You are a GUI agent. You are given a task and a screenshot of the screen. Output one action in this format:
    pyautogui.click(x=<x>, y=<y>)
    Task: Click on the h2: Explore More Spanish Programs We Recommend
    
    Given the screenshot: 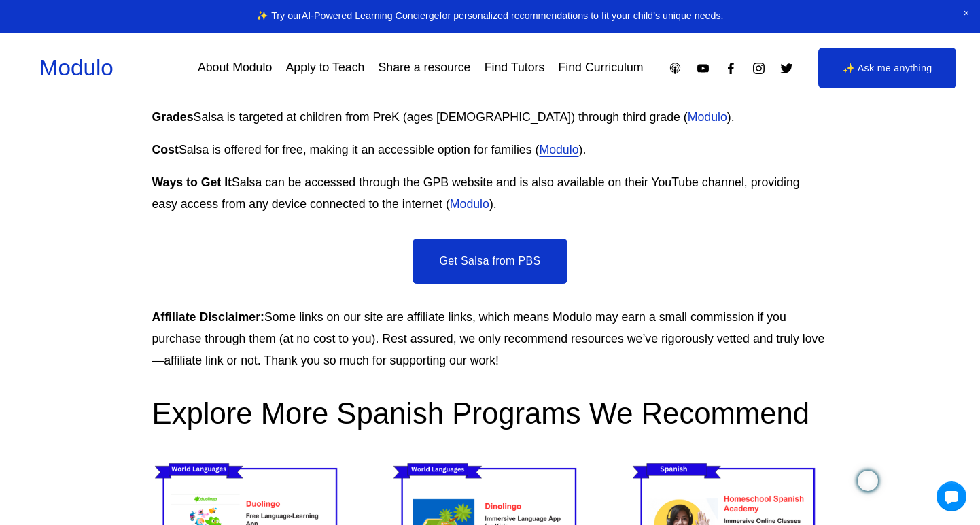 What is the action you would take?
    pyautogui.click(x=490, y=413)
    